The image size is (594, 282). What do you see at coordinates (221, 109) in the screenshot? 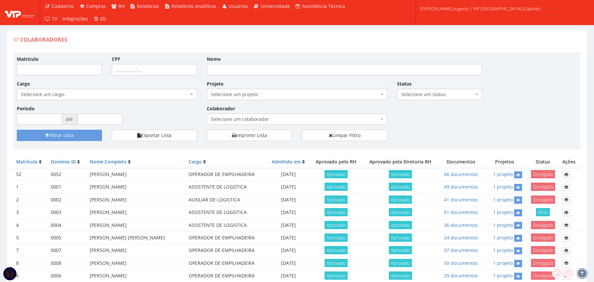
I see `label: Colaborador` at bounding box center [221, 109].